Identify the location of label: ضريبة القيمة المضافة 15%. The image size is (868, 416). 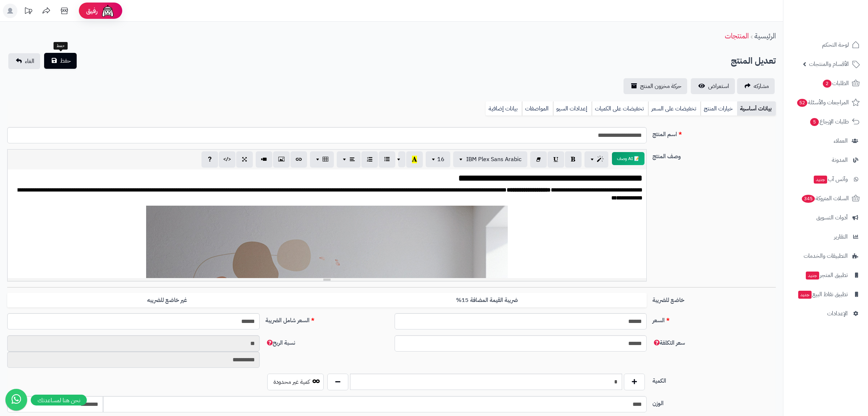
(487, 300).